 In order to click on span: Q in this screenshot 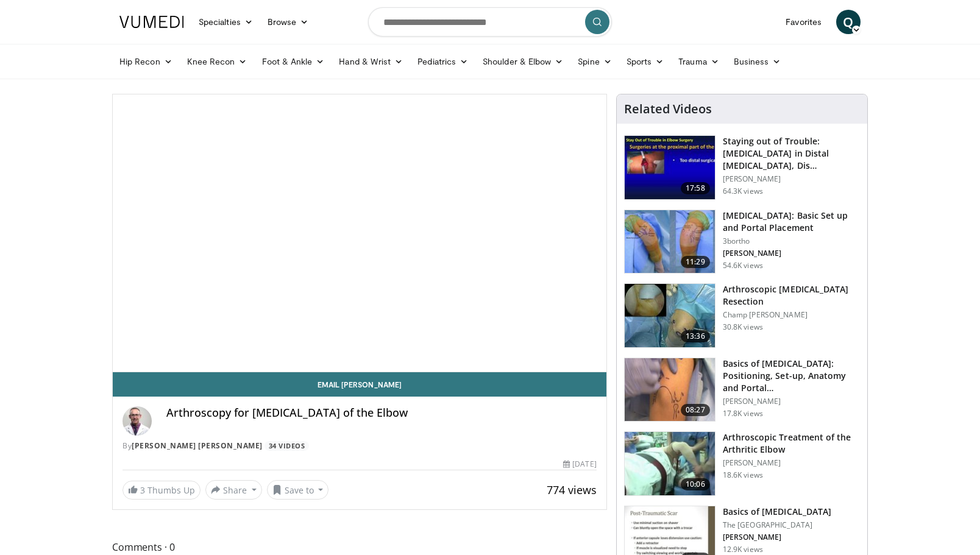, I will do `click(848, 22)`.